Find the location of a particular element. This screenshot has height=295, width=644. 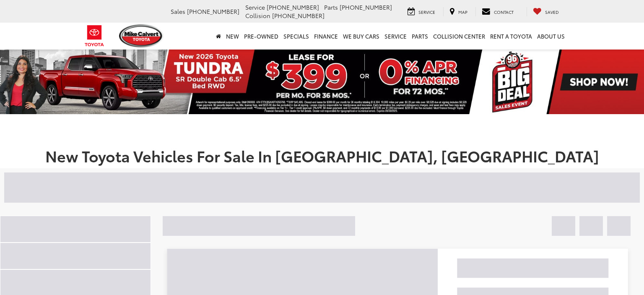

a: Pre-Owned is located at coordinates (261, 36).